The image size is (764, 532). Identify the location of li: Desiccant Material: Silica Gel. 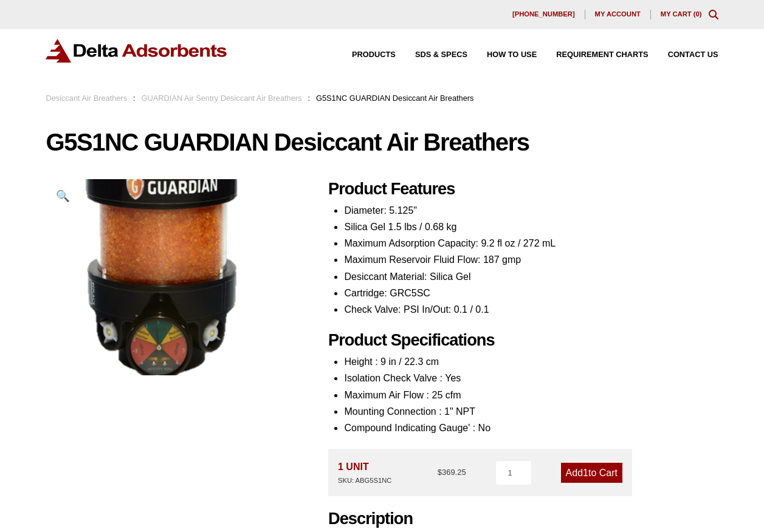
(530, 276).